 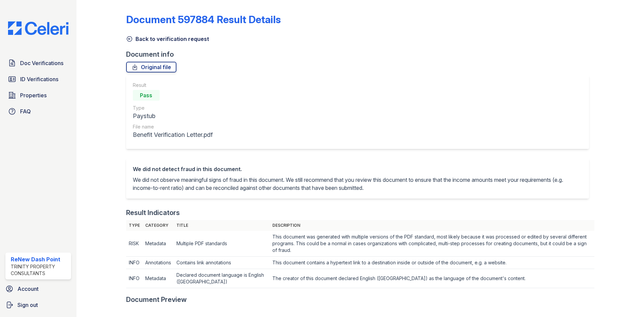 What do you see at coordinates (173, 135) in the screenshot?
I see `div: Benefit Verification Letter.pdf` at bounding box center [173, 135].